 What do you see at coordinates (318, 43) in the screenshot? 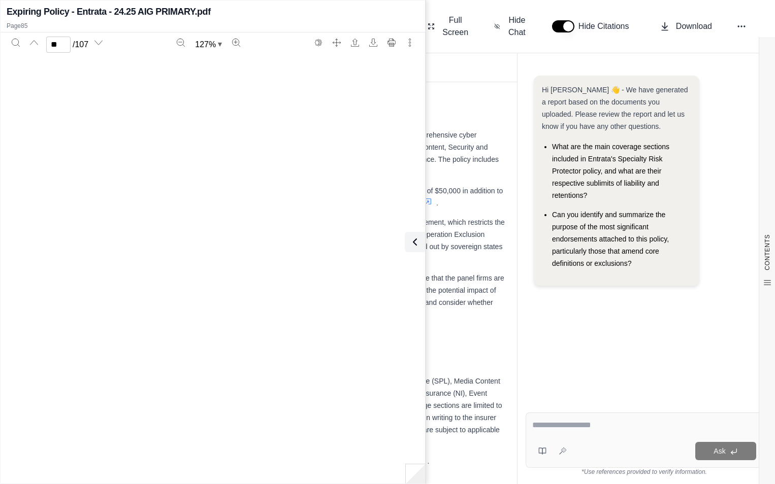
I see `button: Switch to the dark theme` at bounding box center [318, 43].